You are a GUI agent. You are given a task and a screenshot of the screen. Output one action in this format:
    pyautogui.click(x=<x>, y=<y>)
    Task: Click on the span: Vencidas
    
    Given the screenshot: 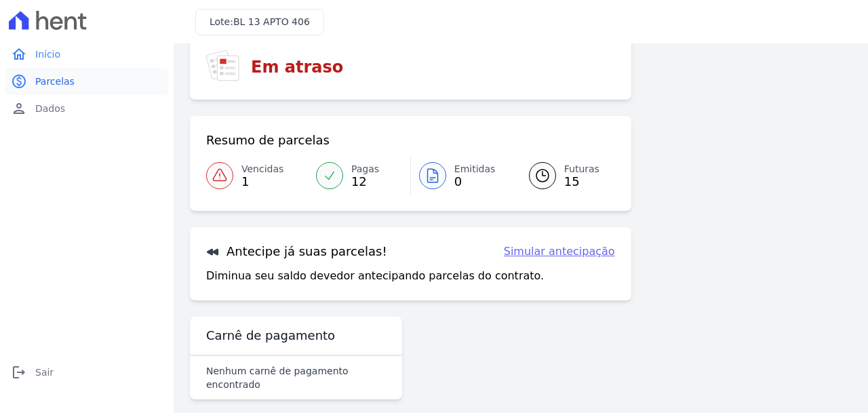 What is the action you would take?
    pyautogui.click(x=263, y=169)
    